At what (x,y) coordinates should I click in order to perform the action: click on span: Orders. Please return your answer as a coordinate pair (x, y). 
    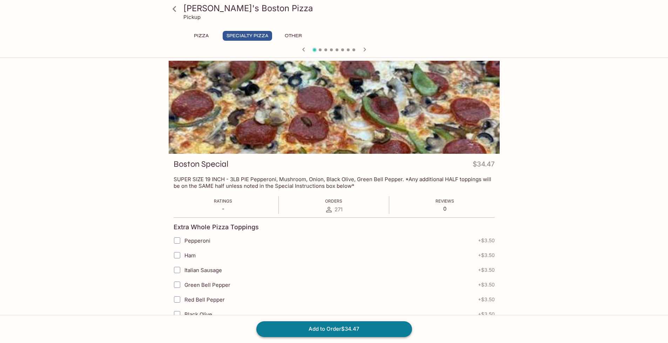
    Looking at the image, I should click on (334, 201).